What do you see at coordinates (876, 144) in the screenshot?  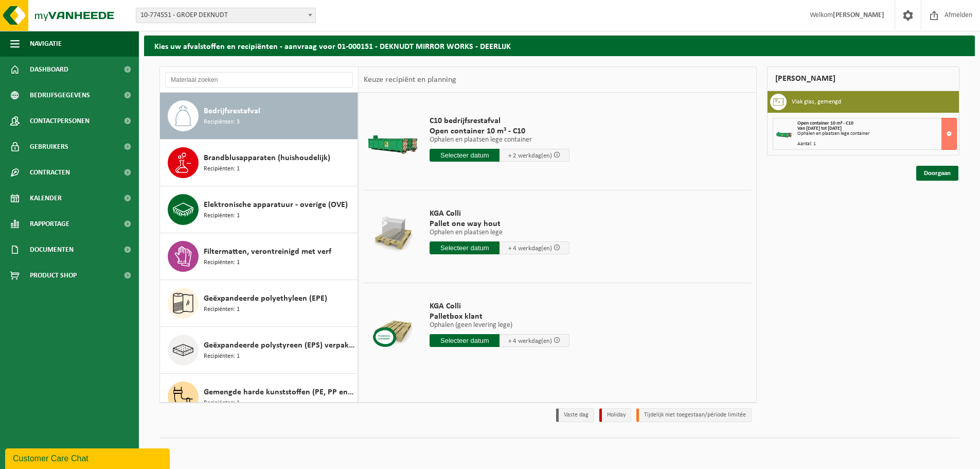 I see `div: Aantal: 1` at bounding box center [876, 144].